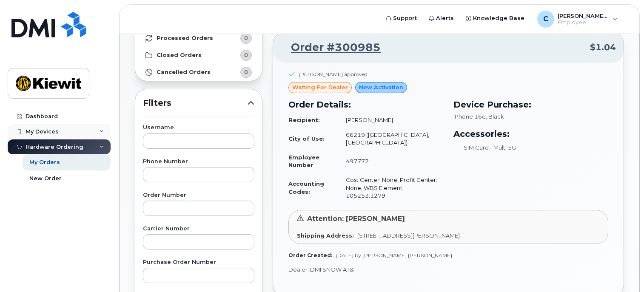 This screenshot has width=644, height=292. I want to click on label: Carrier Number, so click(198, 229).